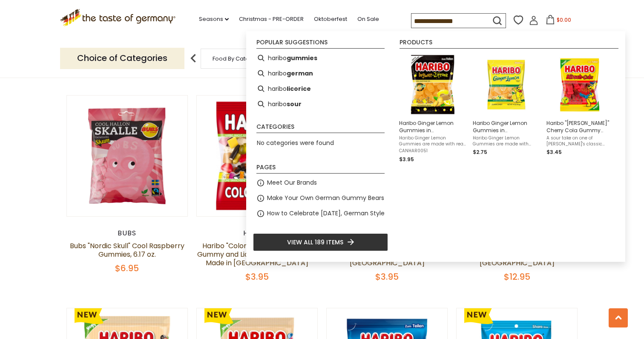  Describe the element at coordinates (509, 44) in the screenshot. I see `li: Products` at that location.